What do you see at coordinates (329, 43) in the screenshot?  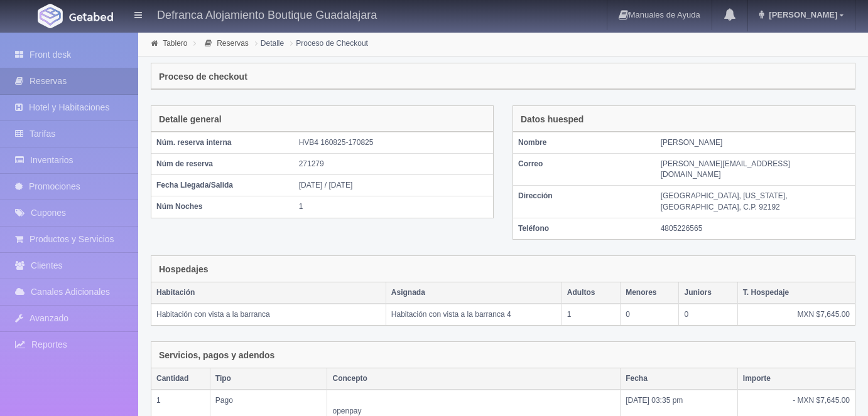 I see `li: Proceso de Checkout` at bounding box center [329, 43].